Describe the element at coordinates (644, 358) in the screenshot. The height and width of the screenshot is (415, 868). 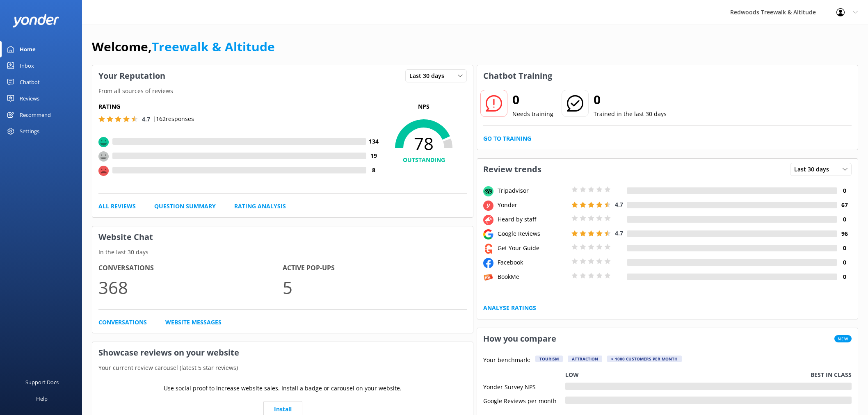
I see `div: > 1000 customers per month` at that location.